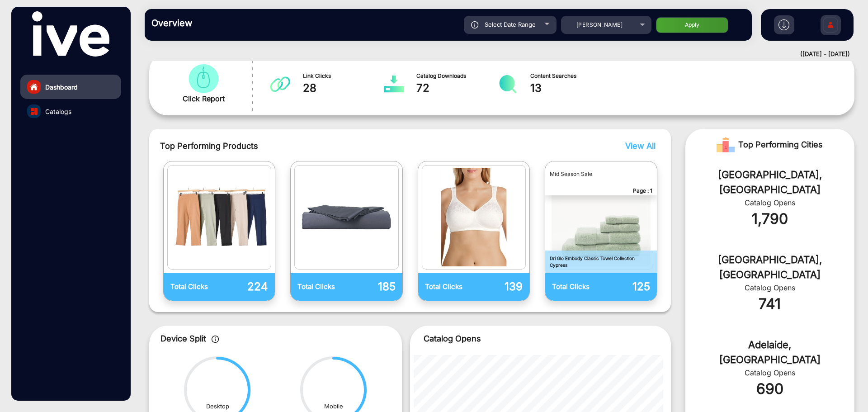 This screenshot has height=412, width=868. I want to click on button: View All, so click(638, 146).